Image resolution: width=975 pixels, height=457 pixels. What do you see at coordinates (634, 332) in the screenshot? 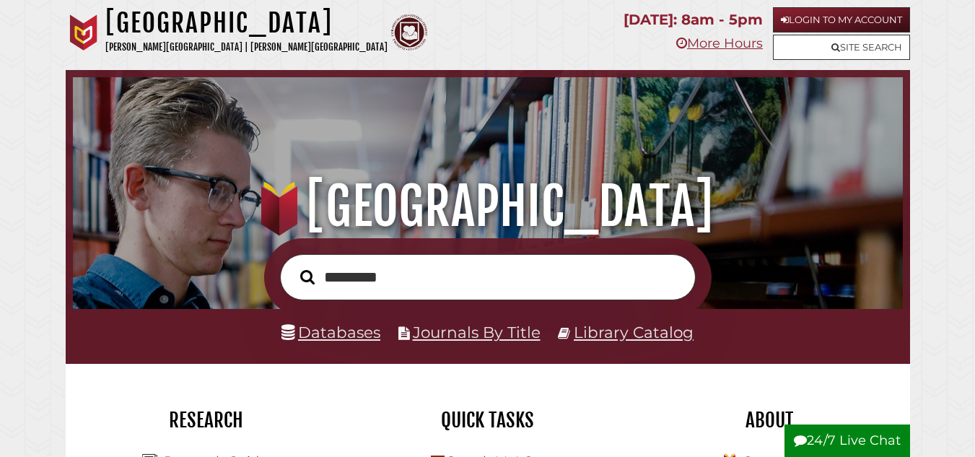
I see `a: Library Catalog` at bounding box center [634, 332].